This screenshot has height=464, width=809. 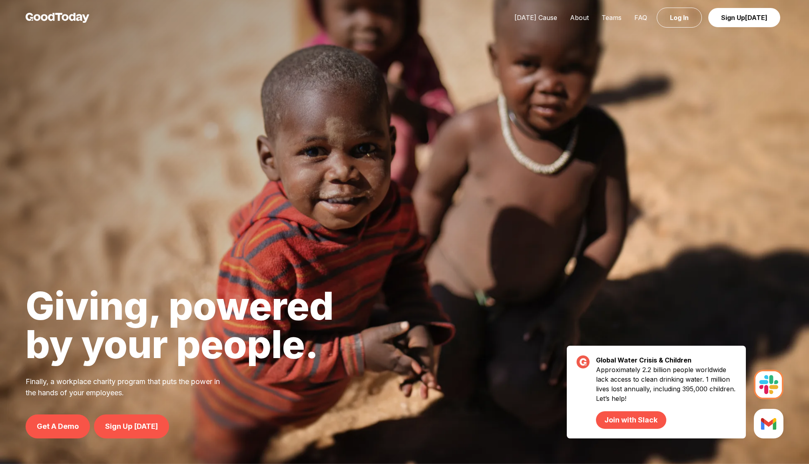 I want to click on p: Finally, a workplace charity program that puts the power in the hands of your employees., so click(x=128, y=387).